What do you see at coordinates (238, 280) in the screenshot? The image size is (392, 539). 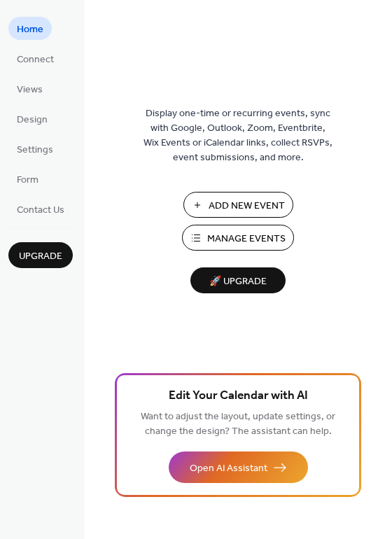 I see `button: 🚀 Upgrade` at bounding box center [238, 280].